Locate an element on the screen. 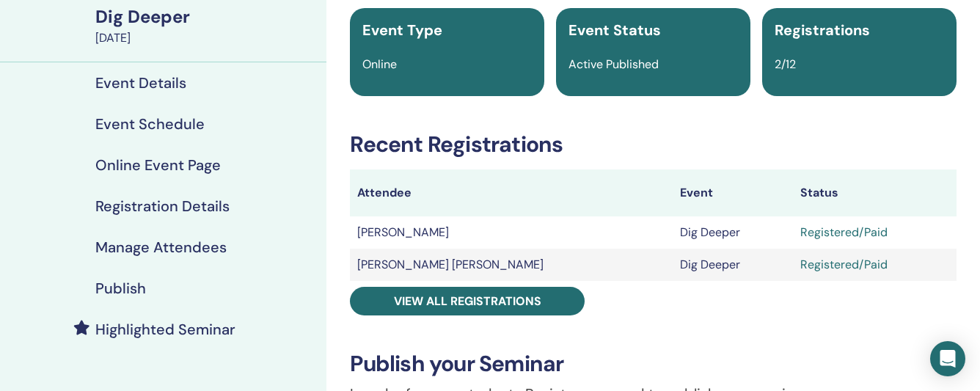 The width and height of the screenshot is (980, 391). th: Attendee is located at coordinates (512, 193).